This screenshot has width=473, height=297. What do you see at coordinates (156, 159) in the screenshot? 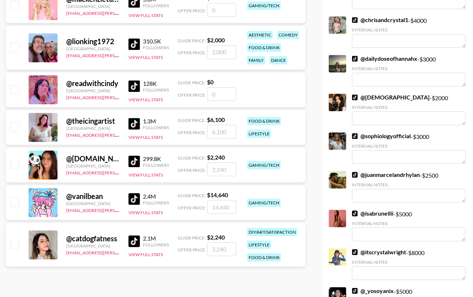
I see `div: 299.8K` at bounding box center [156, 159].